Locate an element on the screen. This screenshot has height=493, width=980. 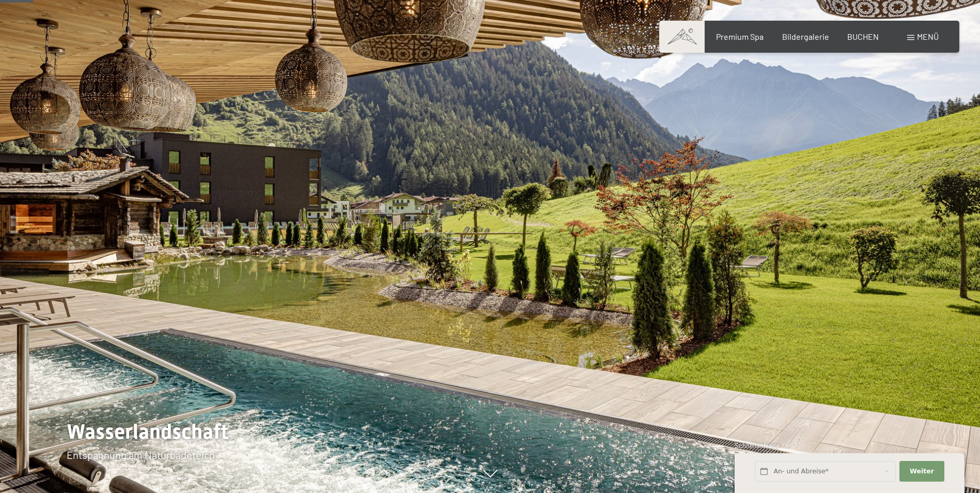
a: Bildergalerie is located at coordinates (806, 36).